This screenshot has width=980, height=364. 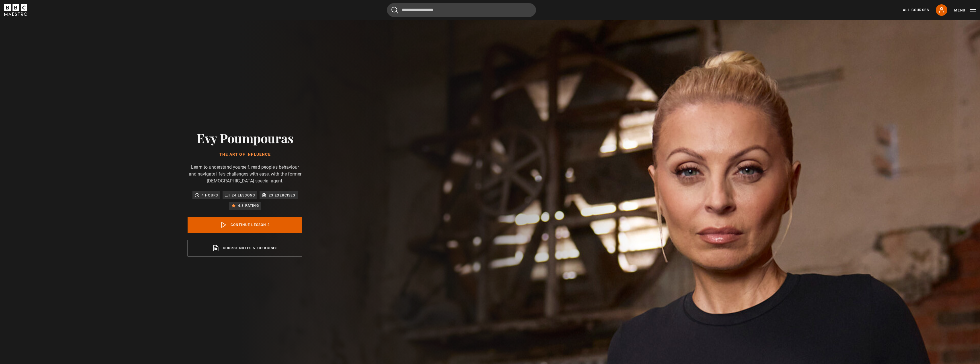 What do you see at coordinates (245, 138) in the screenshot?
I see `h2: Evy Poumpouras` at bounding box center [245, 138].